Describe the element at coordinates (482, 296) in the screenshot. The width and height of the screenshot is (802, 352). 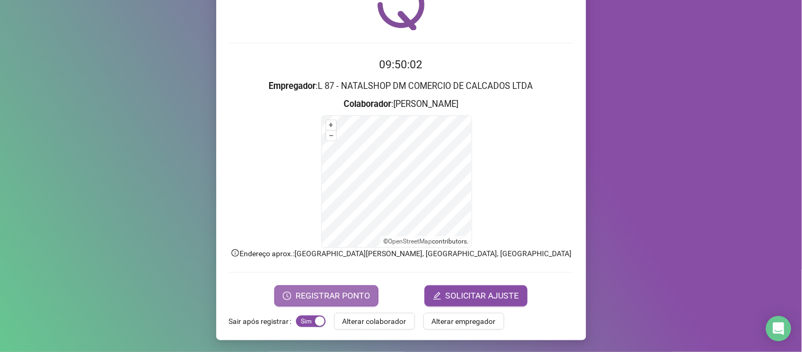
I see `span: SOLICITAR AJUSTE` at that location.